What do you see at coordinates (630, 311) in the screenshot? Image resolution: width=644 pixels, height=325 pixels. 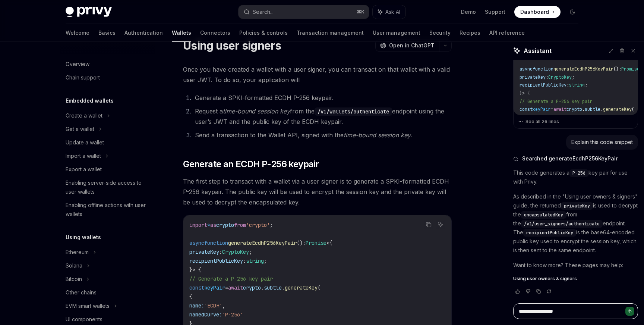 I see `button: Send message` at bounding box center [630, 311].